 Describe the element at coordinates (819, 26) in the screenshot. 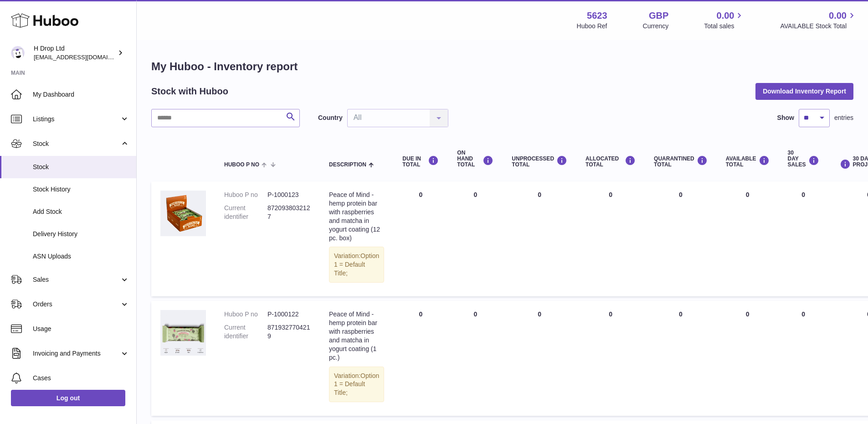

I see `span: AVAILABLE Stock Total` at that location.